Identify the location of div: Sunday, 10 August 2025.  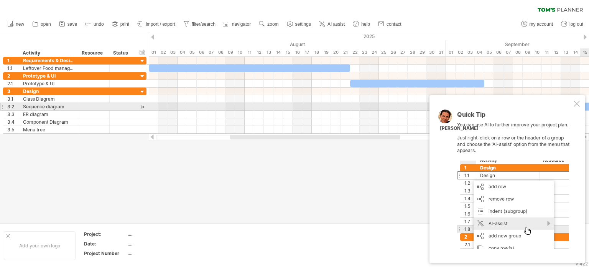
(240, 52).